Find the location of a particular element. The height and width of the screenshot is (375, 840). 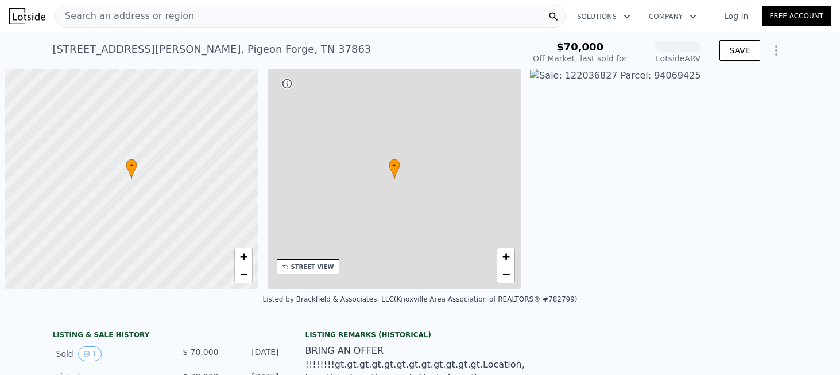

button: Company is located at coordinates (672, 17).